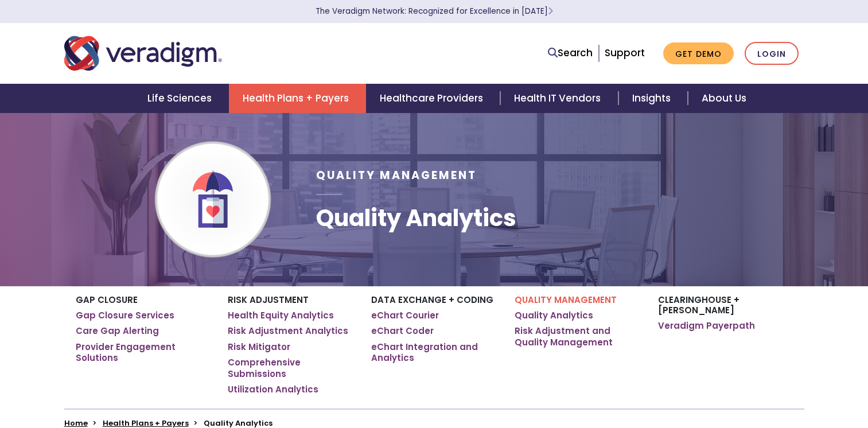 This screenshot has height=428, width=868. What do you see at coordinates (551, 11) in the screenshot?
I see `span: Learn More` at bounding box center [551, 11].